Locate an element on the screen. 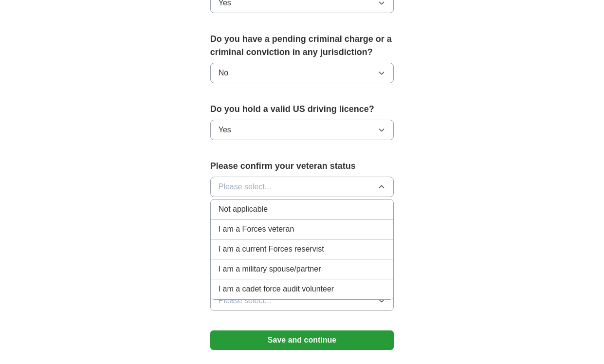 The width and height of the screenshot is (604, 364). label: Do you have a pending criminal charge or a criminal conviction in any jurisdiction? is located at coordinates (303, 46).